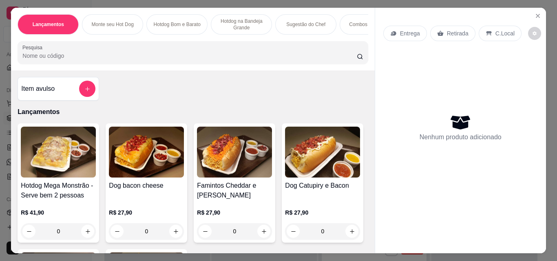 The image size is (557, 261). Describe the element at coordinates (538, 16) in the screenshot. I see `button: Close` at that location.